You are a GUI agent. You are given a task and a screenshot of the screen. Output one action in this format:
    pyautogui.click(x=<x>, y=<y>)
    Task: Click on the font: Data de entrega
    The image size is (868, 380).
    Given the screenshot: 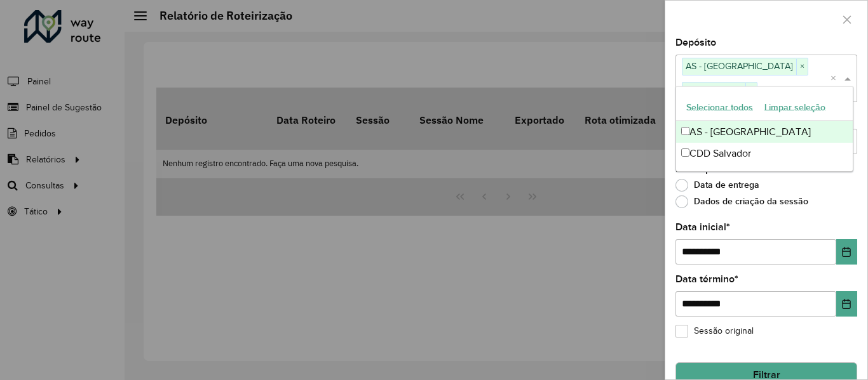 What is the action you would take?
    pyautogui.click(x=727, y=185)
    